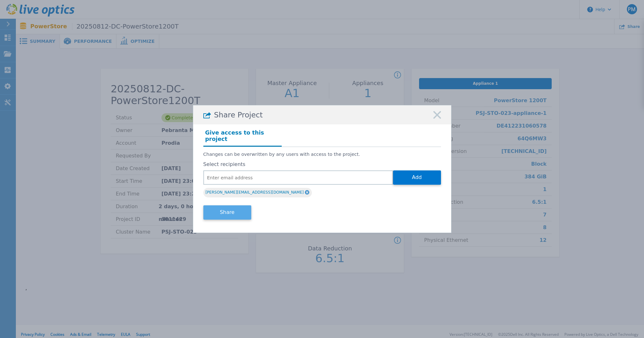 This screenshot has width=644, height=338. I want to click on span: Share Project, so click(239, 115).